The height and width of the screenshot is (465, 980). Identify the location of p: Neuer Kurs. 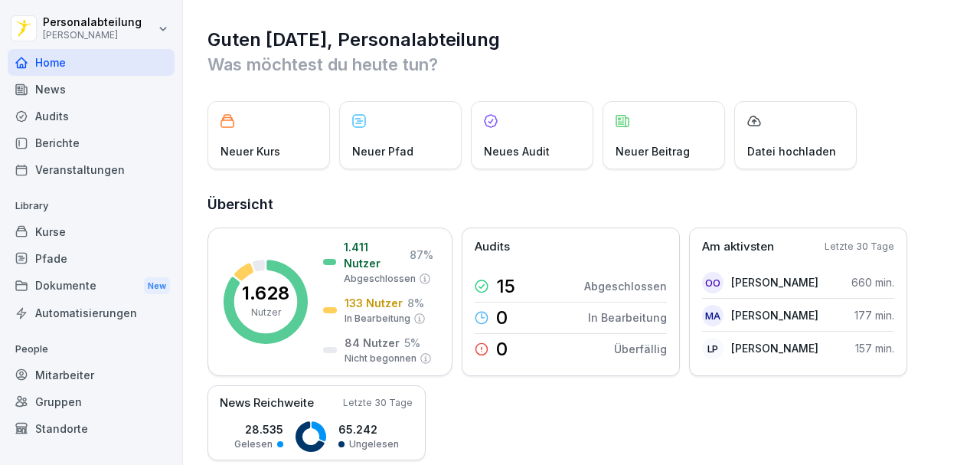
(250, 151).